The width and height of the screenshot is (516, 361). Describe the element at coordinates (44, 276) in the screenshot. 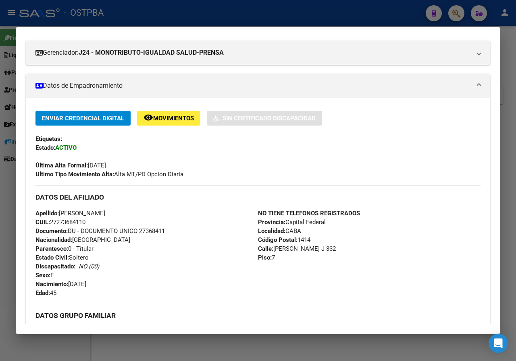

I see `span: F` at that location.